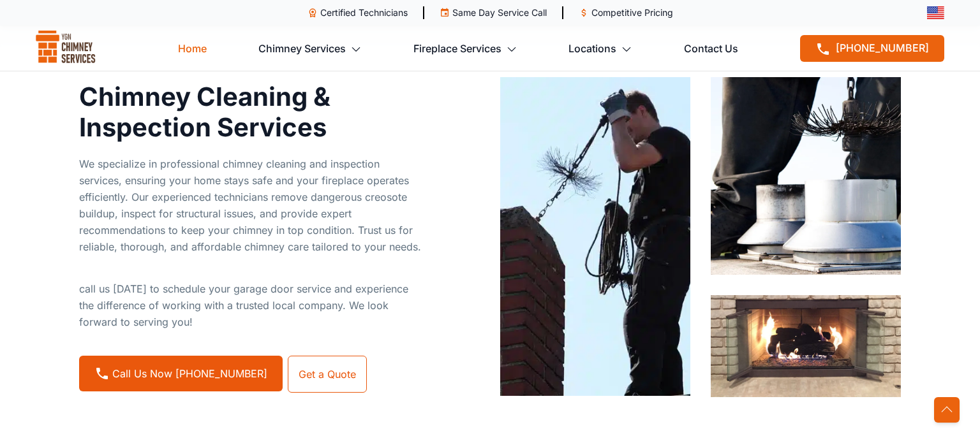  I want to click on a: Contact Us, so click(711, 48).